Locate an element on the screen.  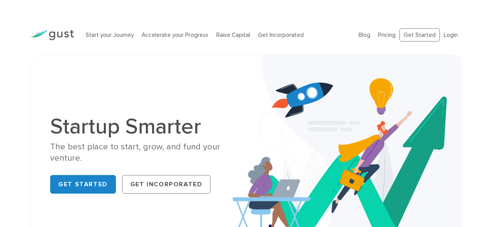
div: The best place to start, grow, and fund your venture. is located at coordinates (145, 153).